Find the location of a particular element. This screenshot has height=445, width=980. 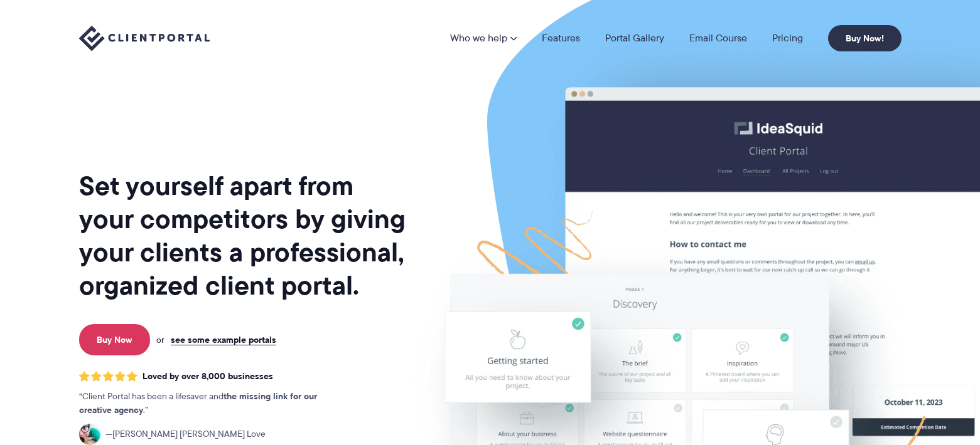

h1: Set yourself apart from your competitors by giving your clients a professional, organized client ... is located at coordinates (243, 236).